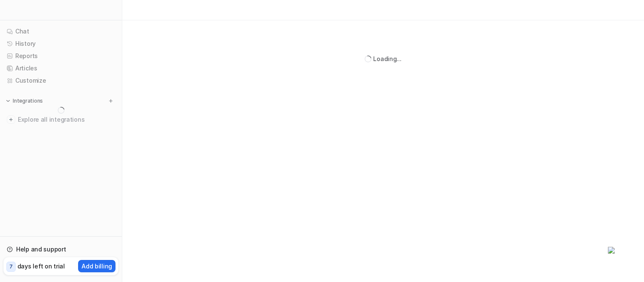  What do you see at coordinates (61, 80) in the screenshot?
I see `a: Customize` at bounding box center [61, 80].